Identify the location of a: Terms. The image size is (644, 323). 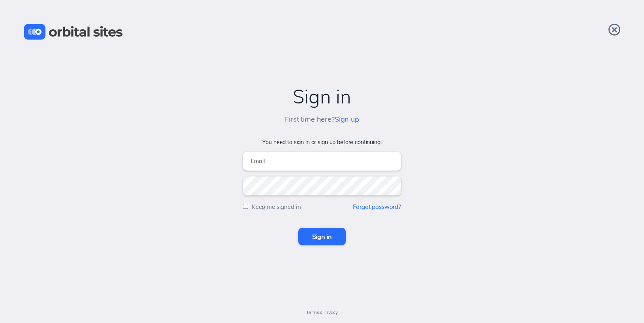
(312, 313).